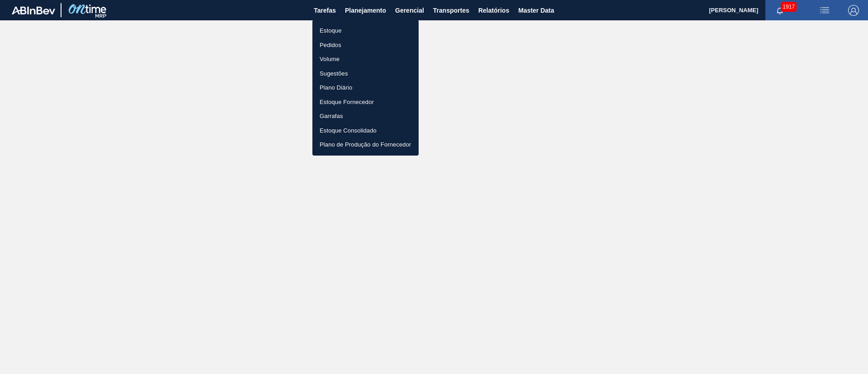 This screenshot has width=868, height=374. Describe the element at coordinates (365, 45) in the screenshot. I see `li: Pedidos` at that location.